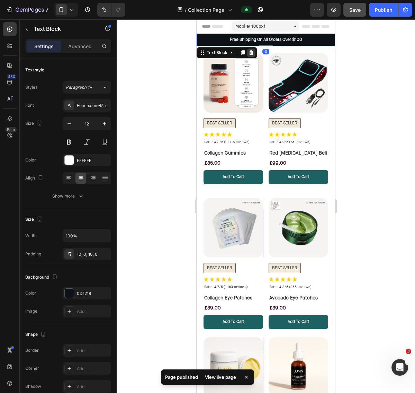 The width and height of the screenshot is (415, 393). Describe the element at coordinates (94, 267) in the screenshot. I see `span: Rated 4.8/5 (235 reviews)` at that location.